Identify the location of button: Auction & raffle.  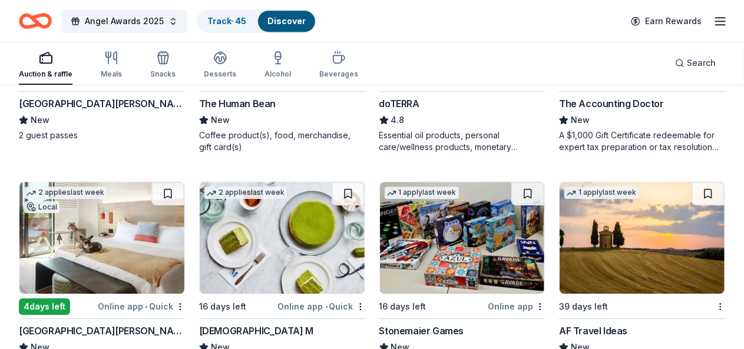
(45, 65).